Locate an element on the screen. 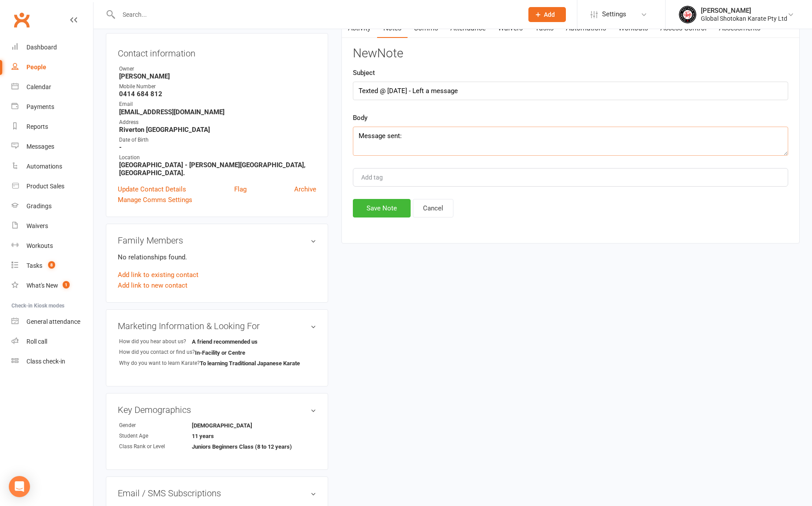 The image size is (812, 506). div: Gender is located at coordinates (155, 425).